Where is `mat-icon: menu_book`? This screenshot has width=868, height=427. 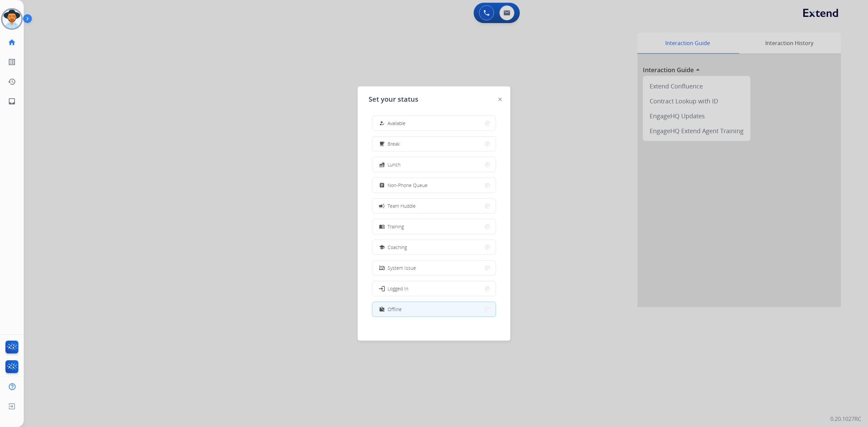 mat-icon: menu_book is located at coordinates (382, 226).